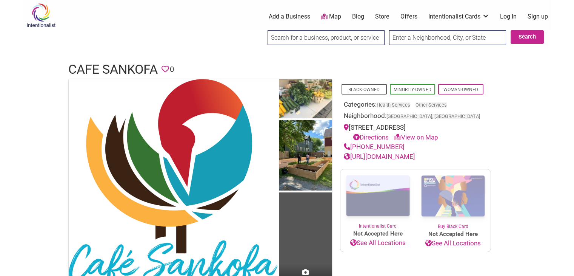  Describe the element at coordinates (453, 199) in the screenshot. I see `a: Buy Black Card` at that location.